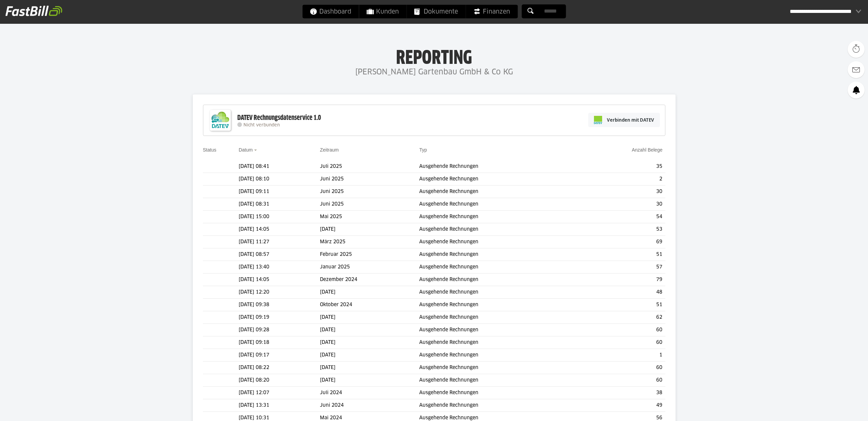 The image size is (868, 421). I want to click on img: DATEV-Datenservice Logo, so click(221, 120).